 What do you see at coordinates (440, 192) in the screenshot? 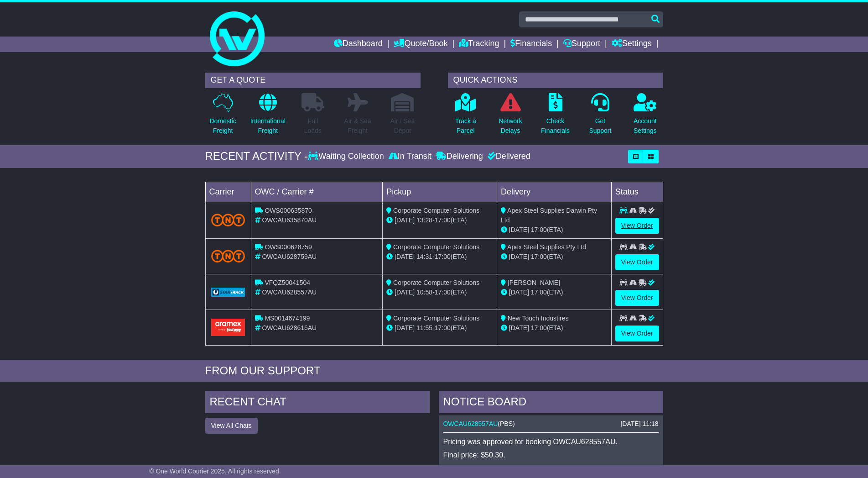
I see `td: Pickup` at bounding box center [440, 192].